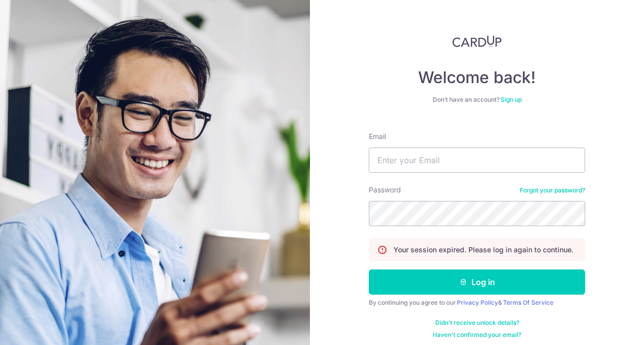 The image size is (644, 345). I want to click on label: Email, so click(377, 136).